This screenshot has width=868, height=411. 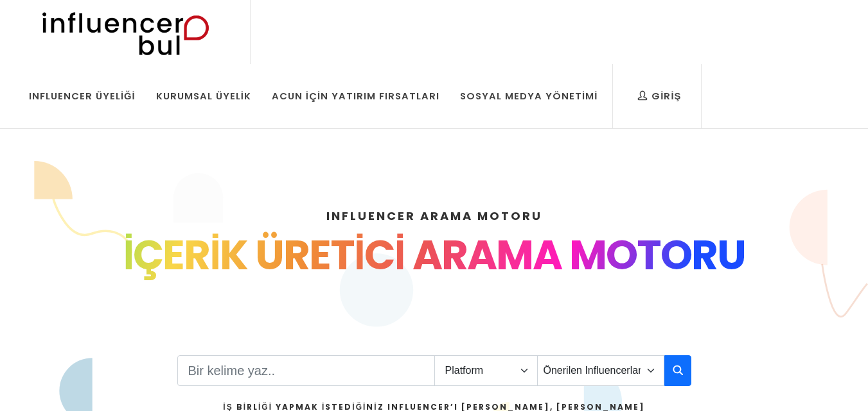 What do you see at coordinates (203, 97) in the screenshot?
I see `div: Kurumsal Üyelik` at bounding box center [203, 97].